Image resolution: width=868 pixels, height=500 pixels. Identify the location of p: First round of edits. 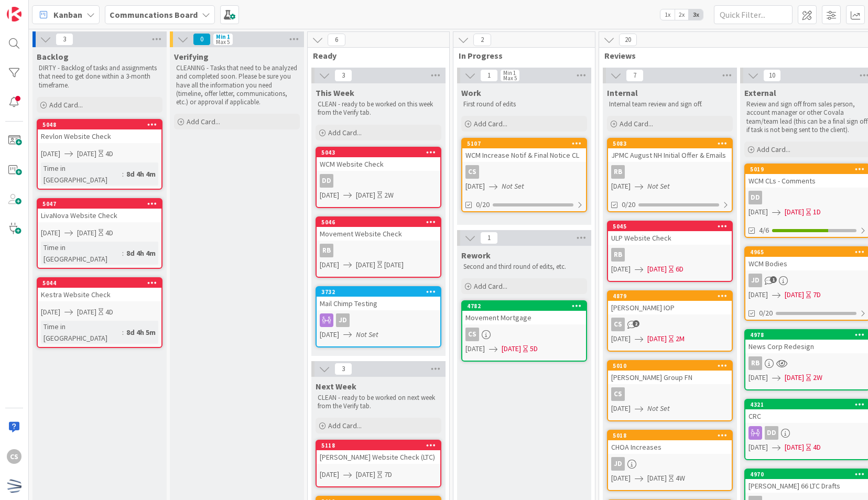
(524, 104).